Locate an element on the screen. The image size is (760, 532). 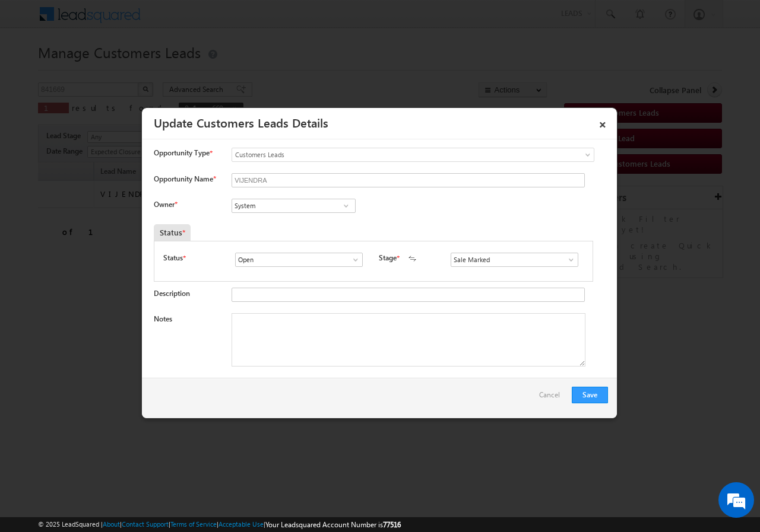
span: Opportunity Type is located at coordinates (182, 153).